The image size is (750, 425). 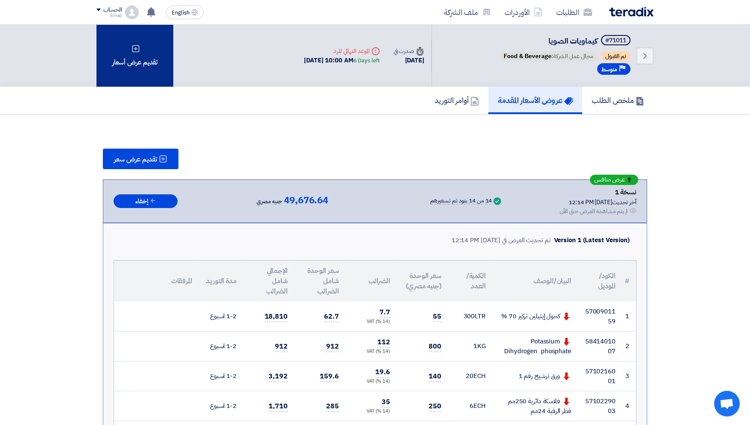 What do you see at coordinates (146, 201) in the screenshot?
I see `button: إخفاء` at bounding box center [146, 201].